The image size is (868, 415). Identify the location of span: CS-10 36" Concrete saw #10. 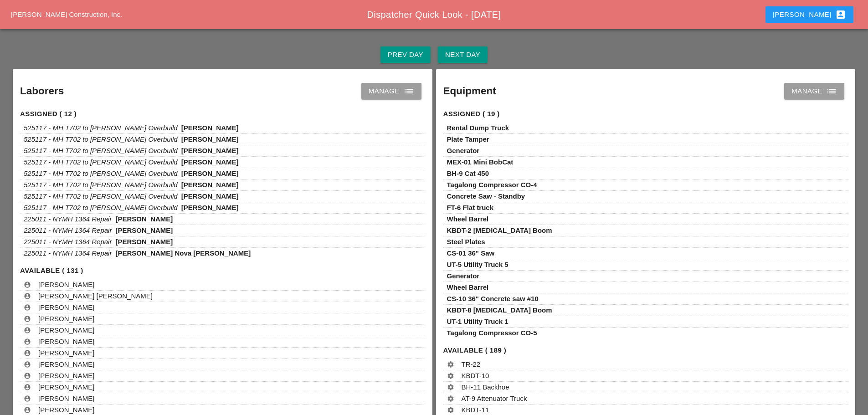
(492, 298).